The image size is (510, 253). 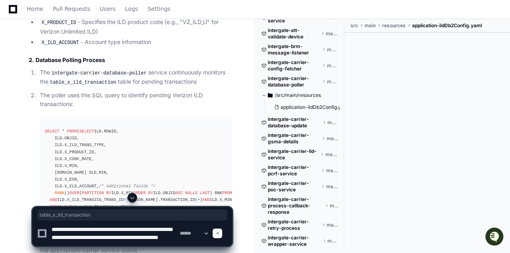 What do you see at coordinates (294, 66) in the screenshot?
I see `span: intergate-carrier-config-fetcher` at bounding box center [294, 66].